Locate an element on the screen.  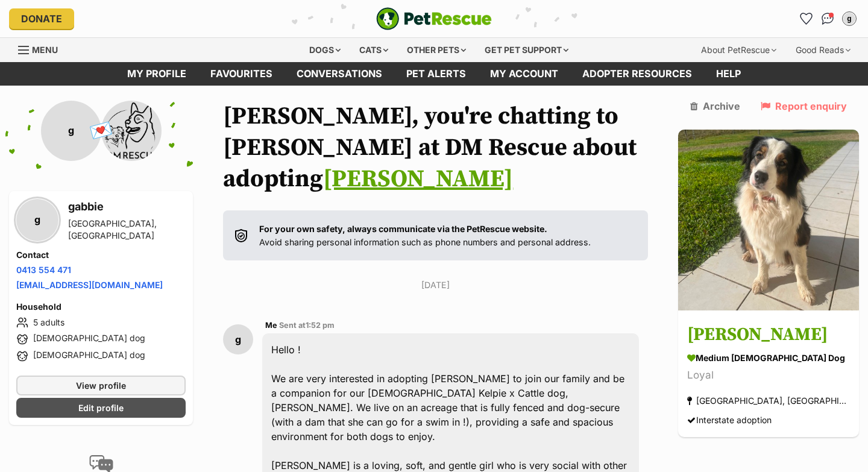
span: Menu is located at coordinates (44, 50).